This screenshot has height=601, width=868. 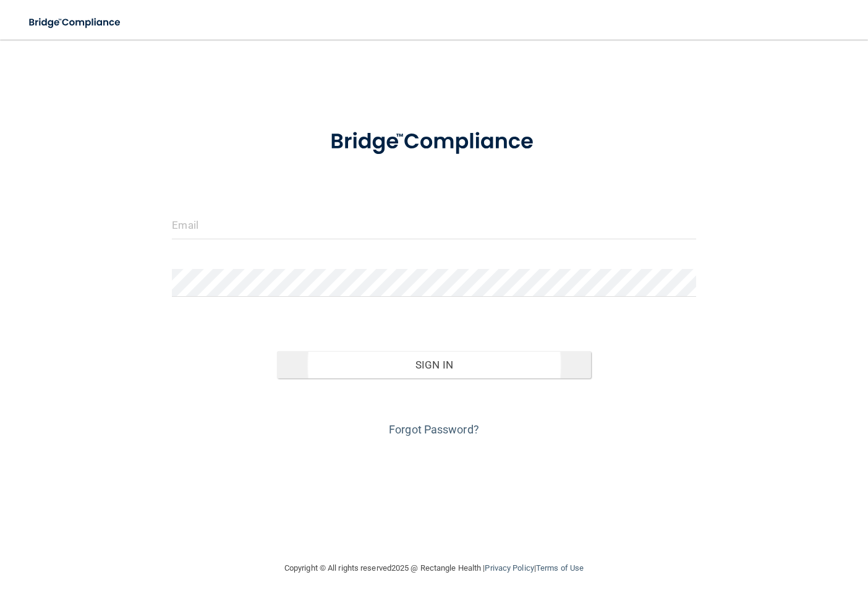 What do you see at coordinates (434, 568) in the screenshot?
I see `div: Copyright © All rights reserved 2025 @ Rectangle Health | |` at bounding box center [434, 568].